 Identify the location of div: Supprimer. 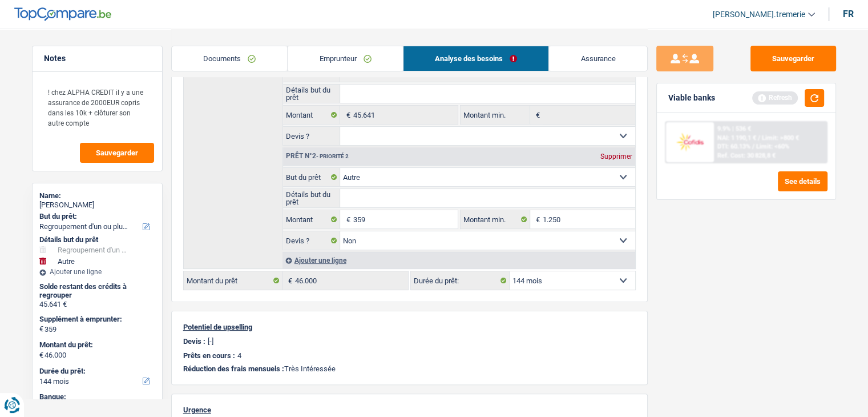
(616, 156).